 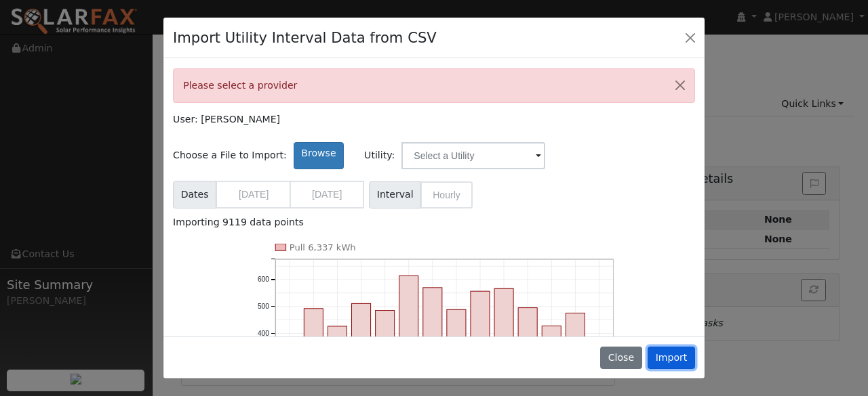 I want to click on text: Pull 6,337 kWh, so click(x=322, y=248).